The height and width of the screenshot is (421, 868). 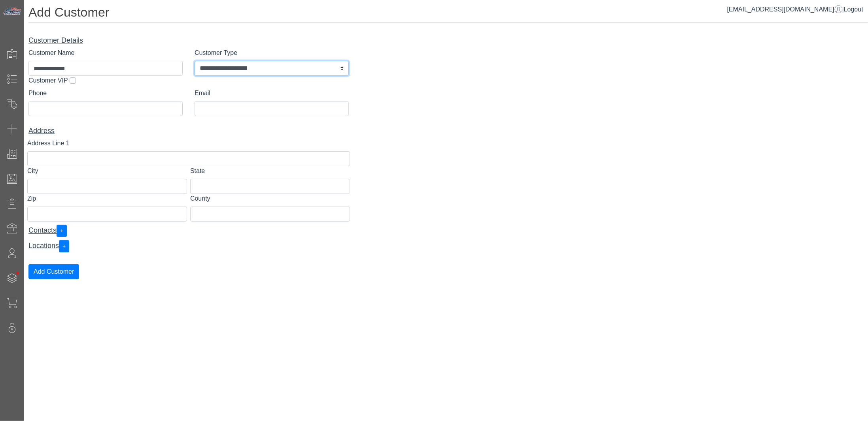 I want to click on img: Metals Direct Inc Logo, so click(x=12, y=12).